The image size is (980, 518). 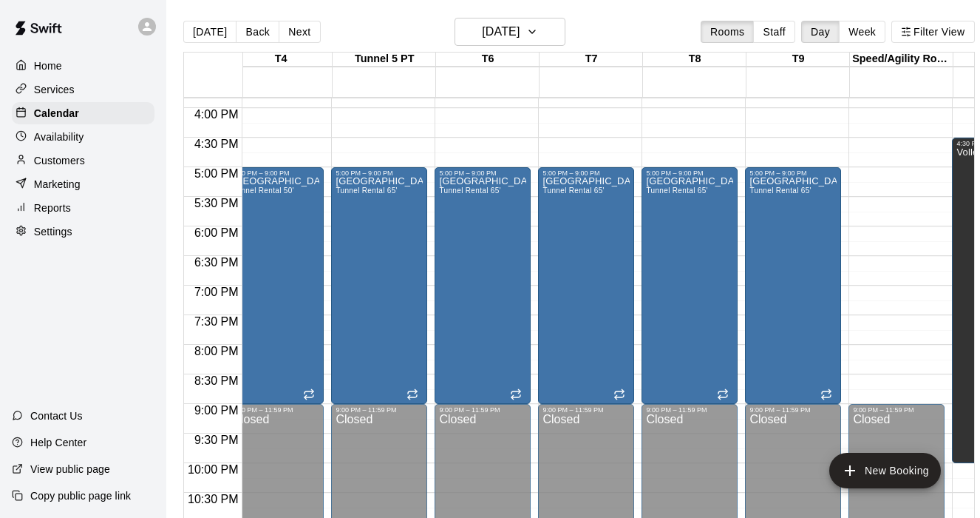 What do you see at coordinates (774, 32) in the screenshot?
I see `button: Staff` at bounding box center [774, 32].